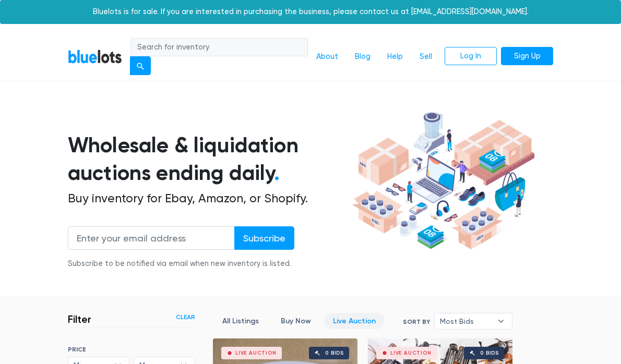 This screenshot has width=621, height=364. What do you see at coordinates (151, 238) in the screenshot?
I see `input: Enter your email address` at bounding box center [151, 238].